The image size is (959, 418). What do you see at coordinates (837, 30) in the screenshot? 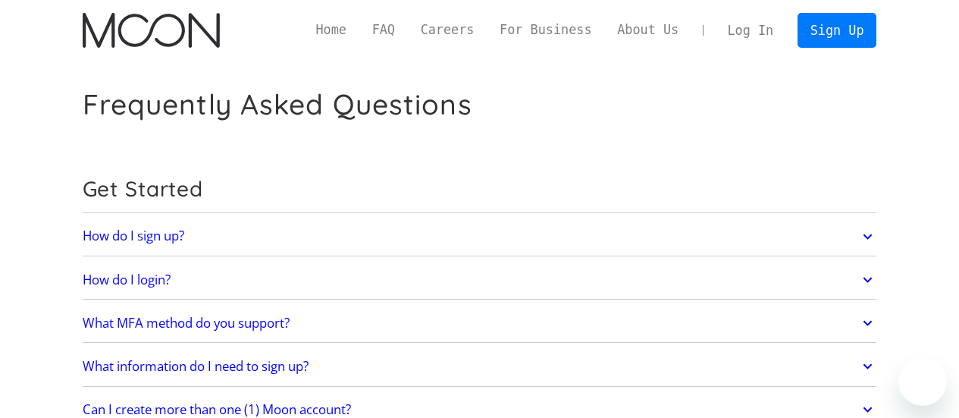
I see `a: Sign Up` at bounding box center [837, 30].